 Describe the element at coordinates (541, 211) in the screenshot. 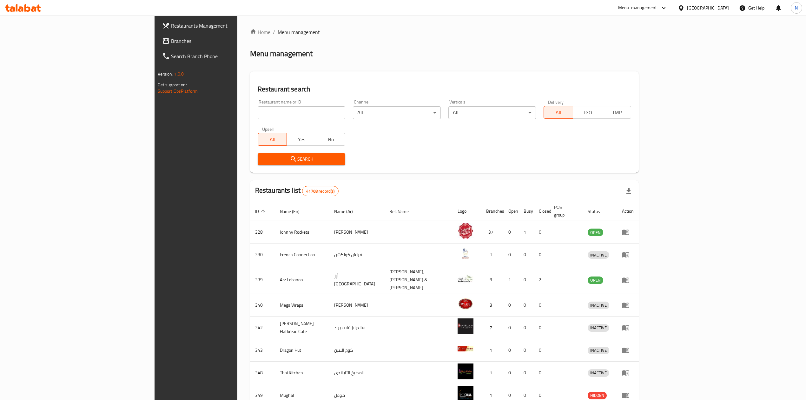

I see `th: Closed` at that location.